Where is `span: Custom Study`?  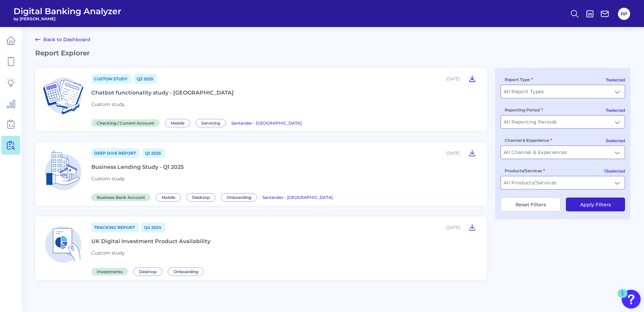 span: Custom Study is located at coordinates (112, 79).